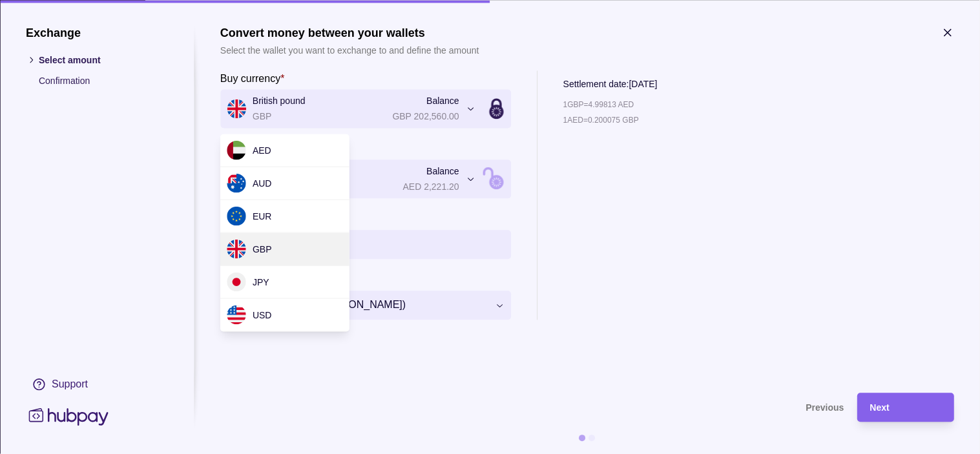  I want to click on img: jp, so click(236, 282).